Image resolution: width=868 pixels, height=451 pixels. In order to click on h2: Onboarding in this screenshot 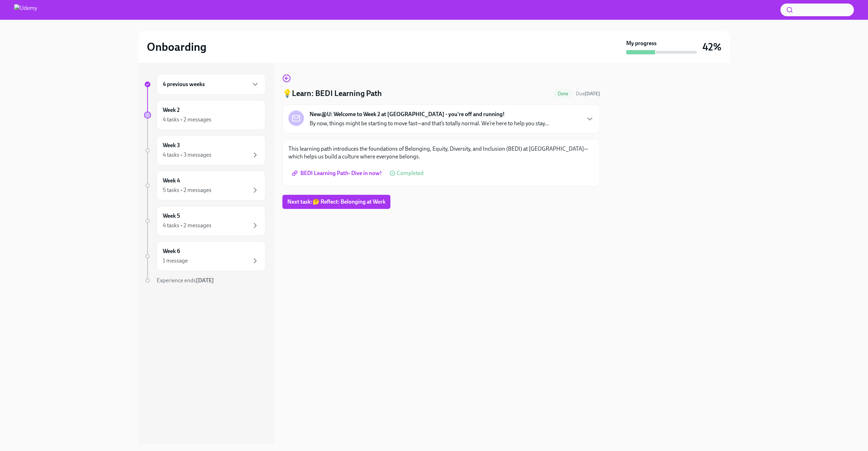, I will do `click(177, 47)`.